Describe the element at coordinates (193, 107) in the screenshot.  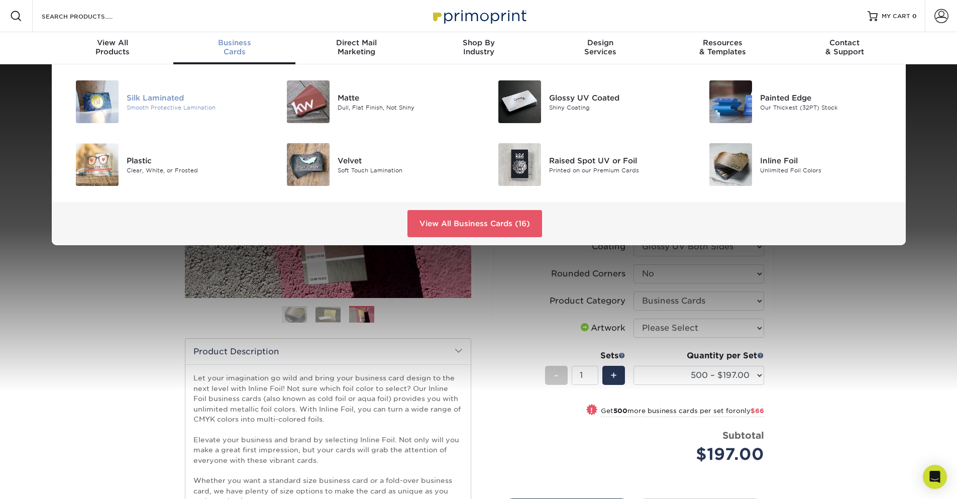
I see `div: Smooth Protective Lamination` at that location.